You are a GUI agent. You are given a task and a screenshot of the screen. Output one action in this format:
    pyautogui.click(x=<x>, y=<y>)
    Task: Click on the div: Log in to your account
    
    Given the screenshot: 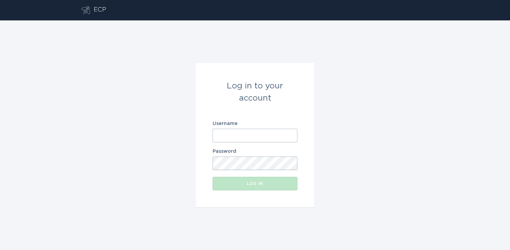 What is the action you would take?
    pyautogui.click(x=255, y=92)
    